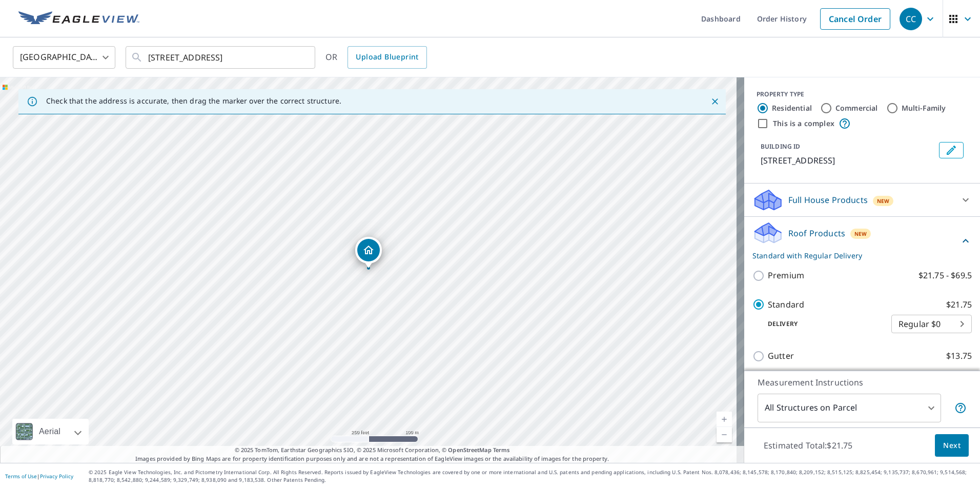  Describe the element at coordinates (924, 108) in the screenshot. I see `label: Multi-Family` at that location.